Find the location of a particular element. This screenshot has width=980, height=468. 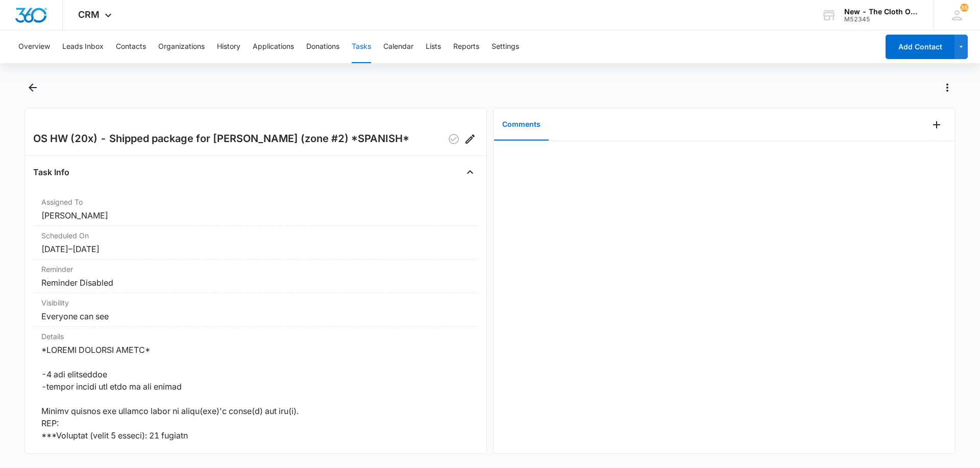

button: Lists is located at coordinates (433, 47).